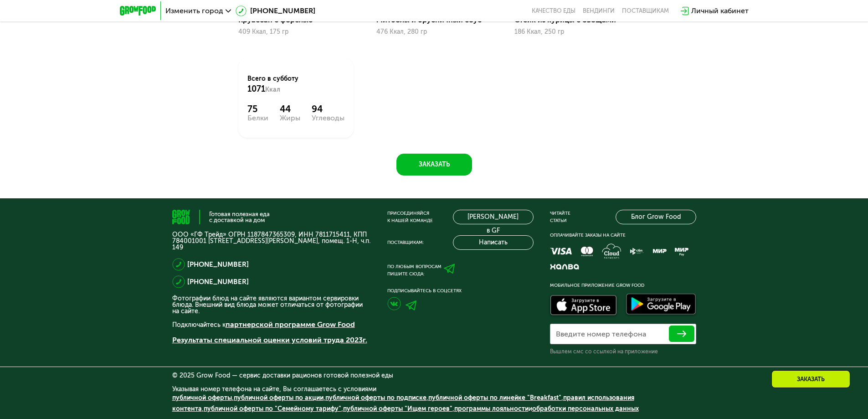 The image size is (868, 419). Describe the element at coordinates (414, 270) in the screenshot. I see `div: По любым вопросам пишите сюда:` at that location.